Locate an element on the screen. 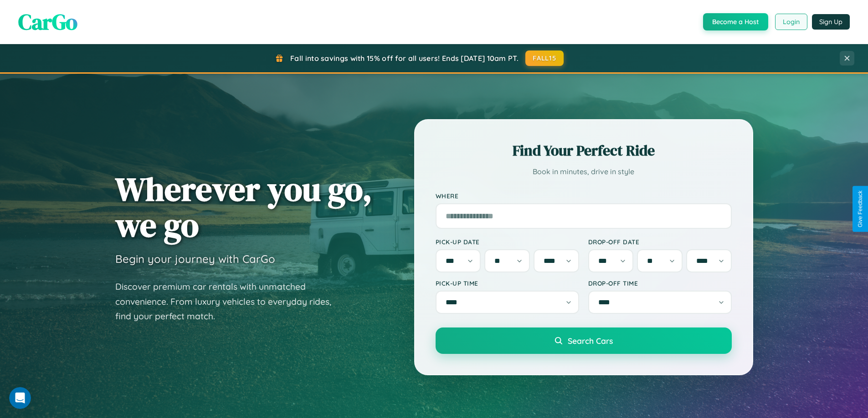  button: Sign Up is located at coordinates (830, 22).